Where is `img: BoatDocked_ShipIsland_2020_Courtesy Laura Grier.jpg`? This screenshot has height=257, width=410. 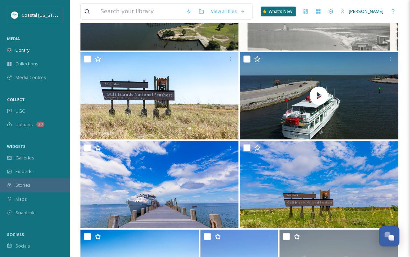
img: BoatDocked_ShipIsland_2020_Courtesy Laura Grier.jpg is located at coordinates (159, 185).